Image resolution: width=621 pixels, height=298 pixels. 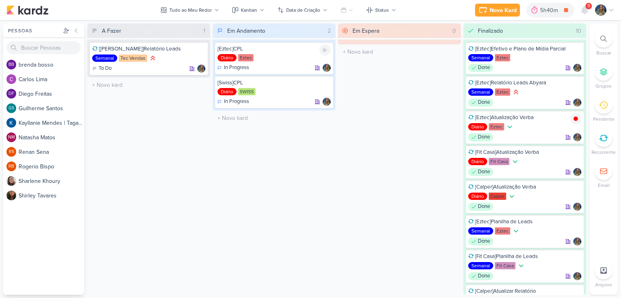 I want to click on button: Novo Kard, so click(x=497, y=10).